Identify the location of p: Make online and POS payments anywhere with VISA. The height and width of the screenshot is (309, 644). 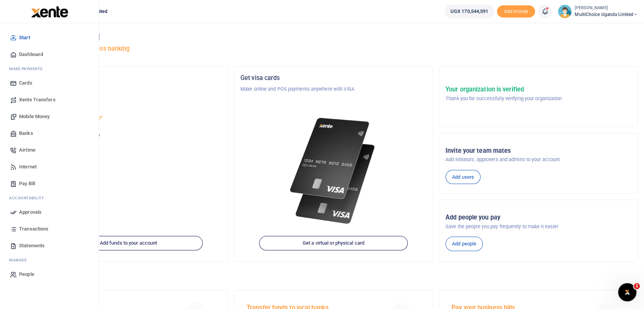
(333, 89).